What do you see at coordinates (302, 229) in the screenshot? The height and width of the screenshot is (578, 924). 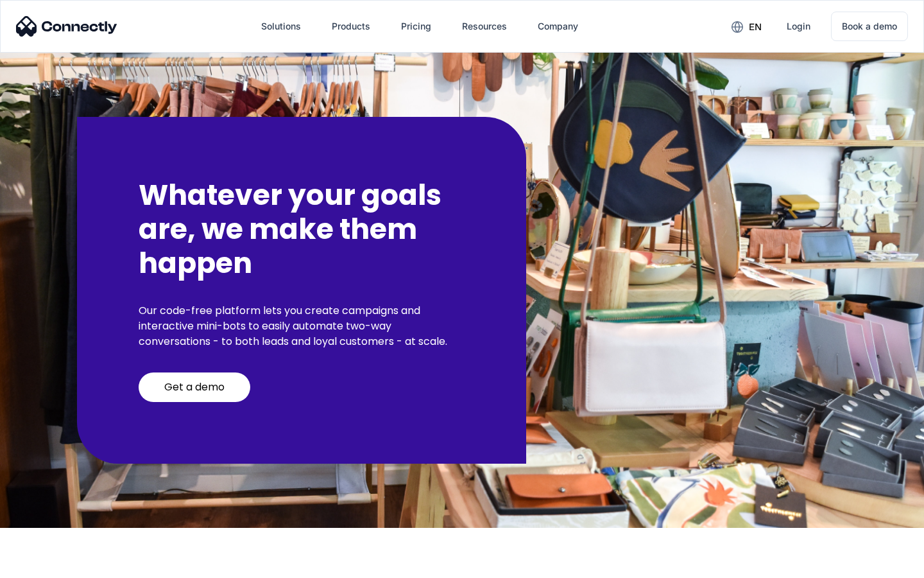 I see `h2: Whatever your goals are, we make them happen` at bounding box center [302, 229].